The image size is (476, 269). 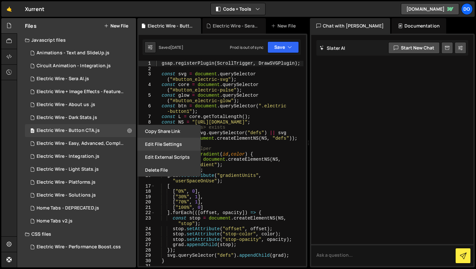 What do you see at coordinates (80, 53) in the screenshot?
I see `div: 13741/40380.js` at bounding box center [80, 53].